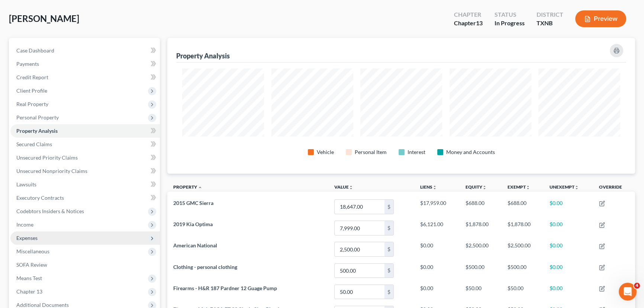 This screenshot has height=308, width=644. I want to click on span: Secured Claims, so click(34, 144).